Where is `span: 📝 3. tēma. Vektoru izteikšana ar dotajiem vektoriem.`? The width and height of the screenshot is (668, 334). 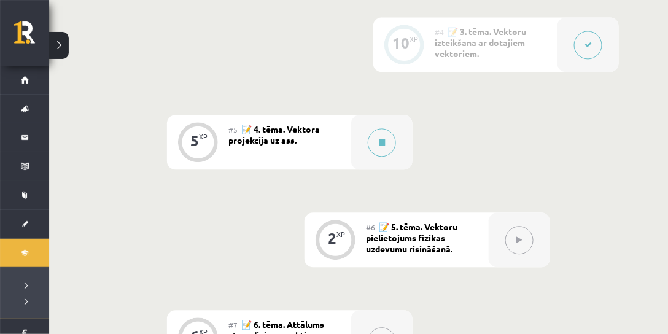 span: 📝 3. tēma. Vektoru izteikšana ar dotajiem vektoriem. is located at coordinates (480, 42).